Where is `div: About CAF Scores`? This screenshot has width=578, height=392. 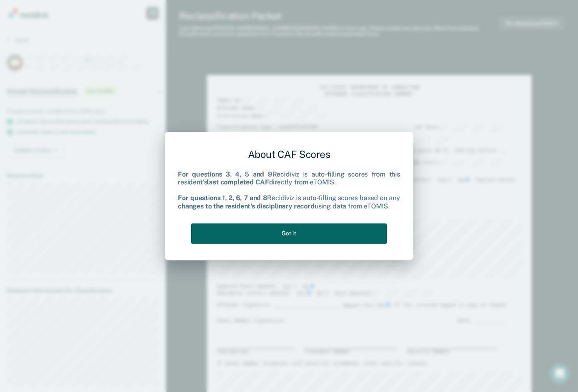
div: About CAF Scores is located at coordinates (289, 154).